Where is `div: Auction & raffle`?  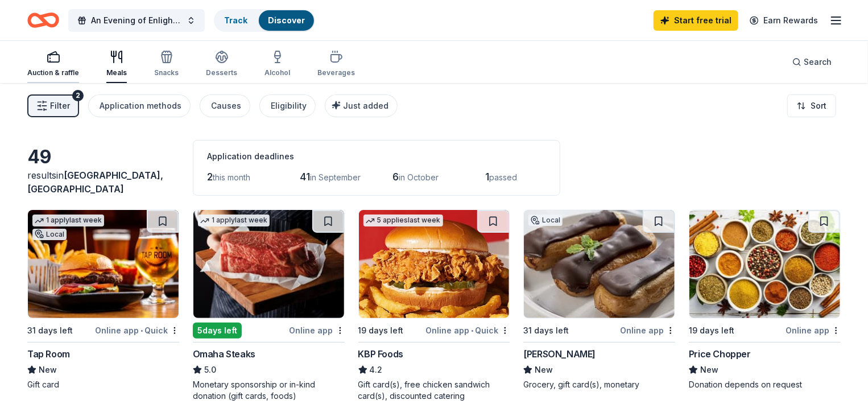 div: Auction & raffle is located at coordinates (53, 73).